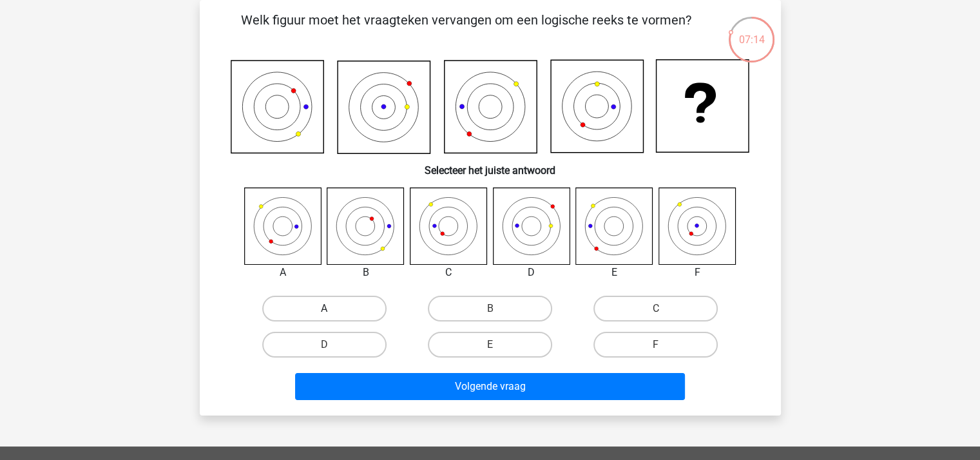 The image size is (980, 460). I want to click on div: C, so click(448, 273).